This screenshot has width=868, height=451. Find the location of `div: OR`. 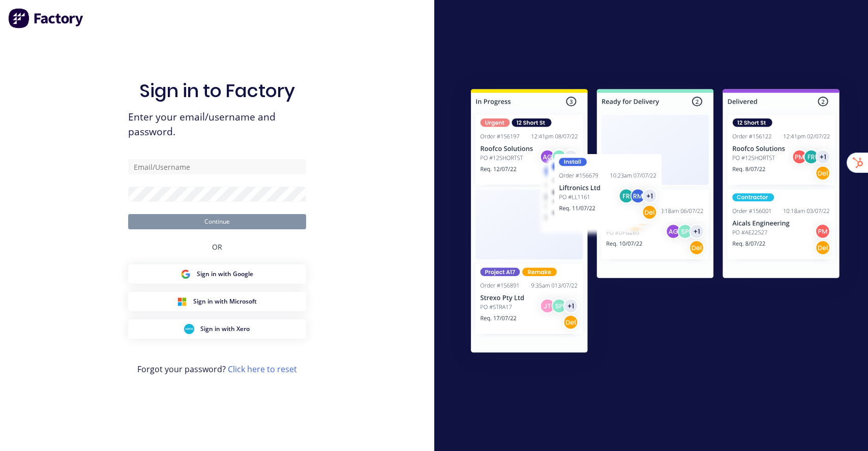

div: OR is located at coordinates (217, 247).